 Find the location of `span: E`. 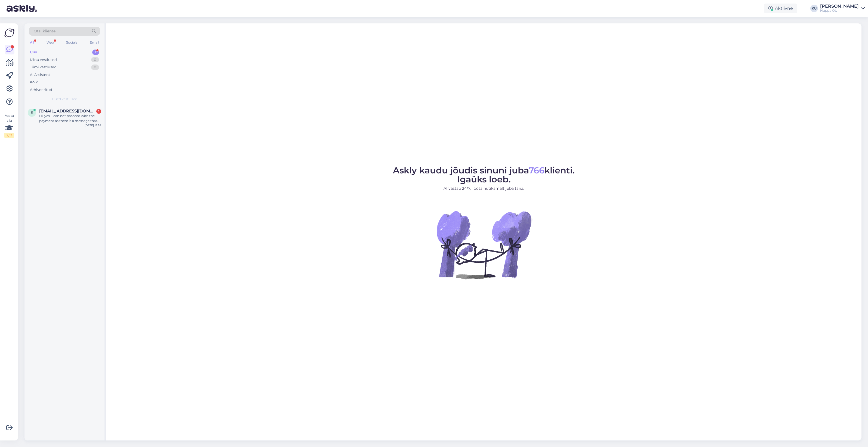

span: E is located at coordinates (32, 113).